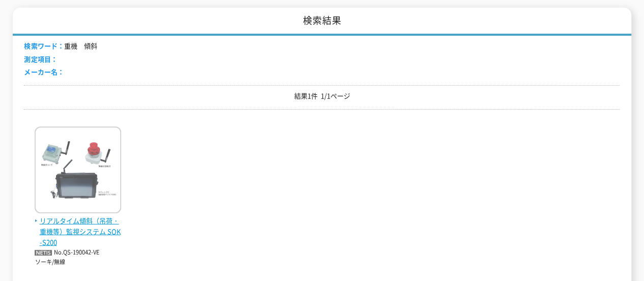  What do you see at coordinates (78, 170) in the screenshot?
I see `img: SOK-S200` at bounding box center [78, 170].